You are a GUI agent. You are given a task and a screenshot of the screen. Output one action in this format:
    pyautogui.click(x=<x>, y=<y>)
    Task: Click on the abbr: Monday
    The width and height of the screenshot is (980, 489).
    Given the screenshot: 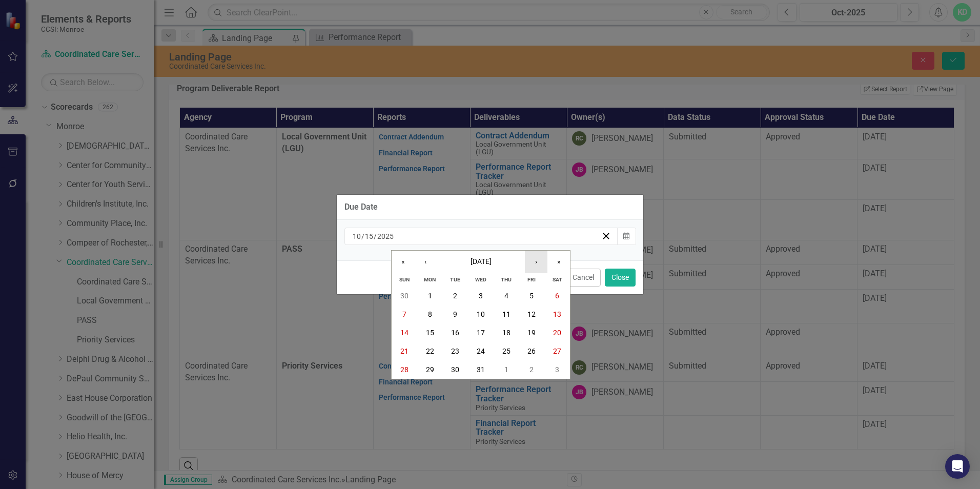 What is the action you would take?
    pyautogui.click(x=430, y=279)
    